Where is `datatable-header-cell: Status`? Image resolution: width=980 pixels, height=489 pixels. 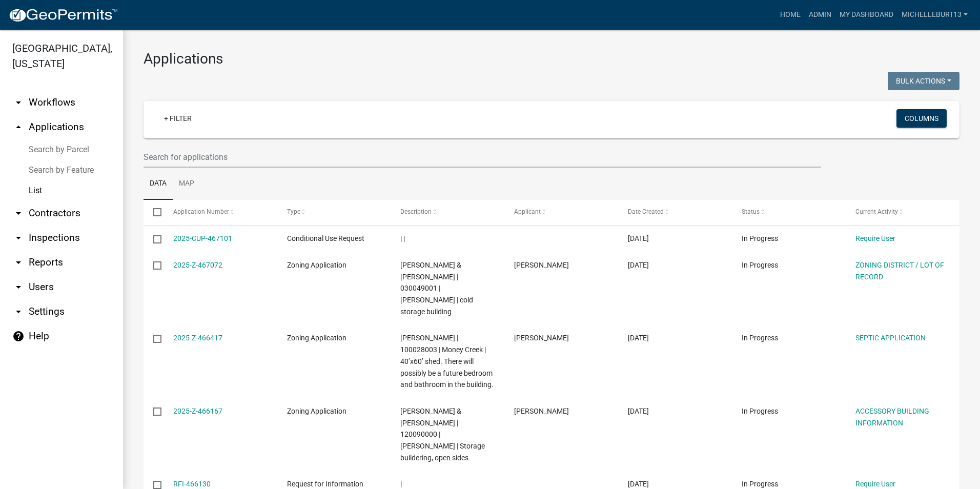
datatable-header-cell: Status is located at coordinates (788, 212).